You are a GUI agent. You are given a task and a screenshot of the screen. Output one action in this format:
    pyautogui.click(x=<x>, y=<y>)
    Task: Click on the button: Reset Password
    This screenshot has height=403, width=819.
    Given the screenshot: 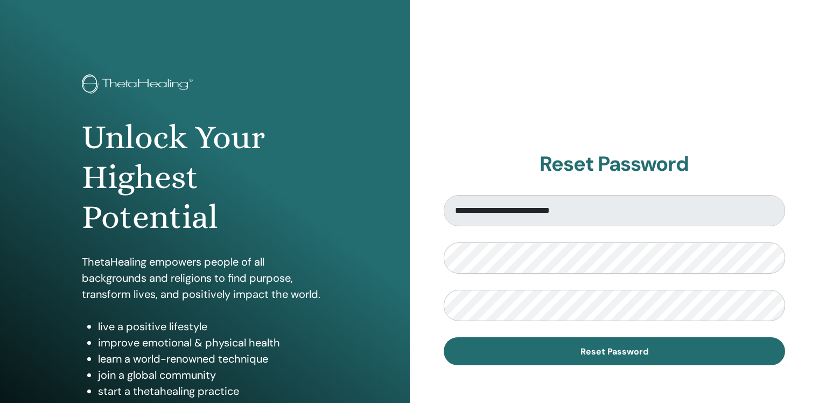 What is the action you would take?
    pyautogui.click(x=615, y=351)
    